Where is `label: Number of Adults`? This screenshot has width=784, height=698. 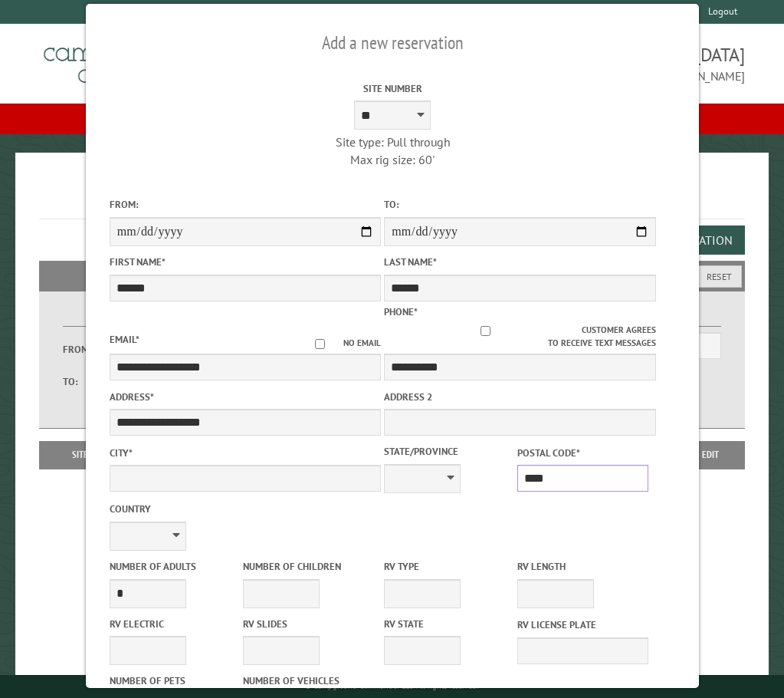
label: Number of Adults is located at coordinates (174, 566).